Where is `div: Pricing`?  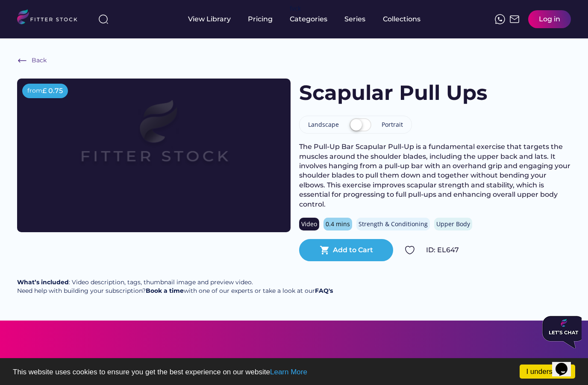 div: Pricing is located at coordinates (260, 19).